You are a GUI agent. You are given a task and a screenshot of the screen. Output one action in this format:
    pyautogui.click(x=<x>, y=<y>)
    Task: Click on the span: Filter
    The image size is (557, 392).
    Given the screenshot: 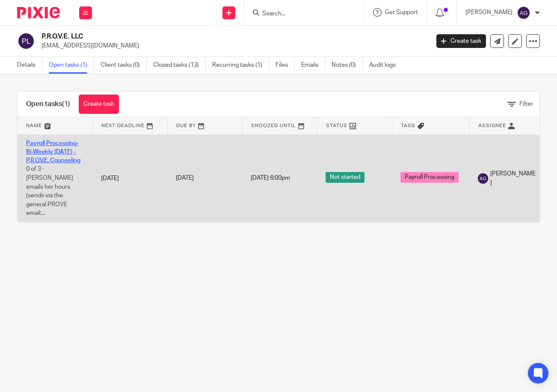 What is the action you would take?
    pyautogui.click(x=526, y=104)
    